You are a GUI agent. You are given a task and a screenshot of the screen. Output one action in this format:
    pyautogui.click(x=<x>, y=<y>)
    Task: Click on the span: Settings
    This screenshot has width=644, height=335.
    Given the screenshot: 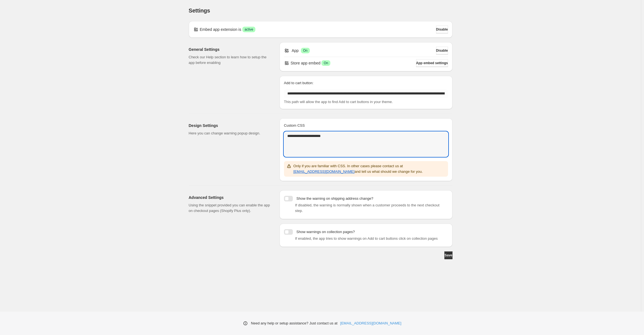 What is the action you would take?
    pyautogui.click(x=199, y=11)
    